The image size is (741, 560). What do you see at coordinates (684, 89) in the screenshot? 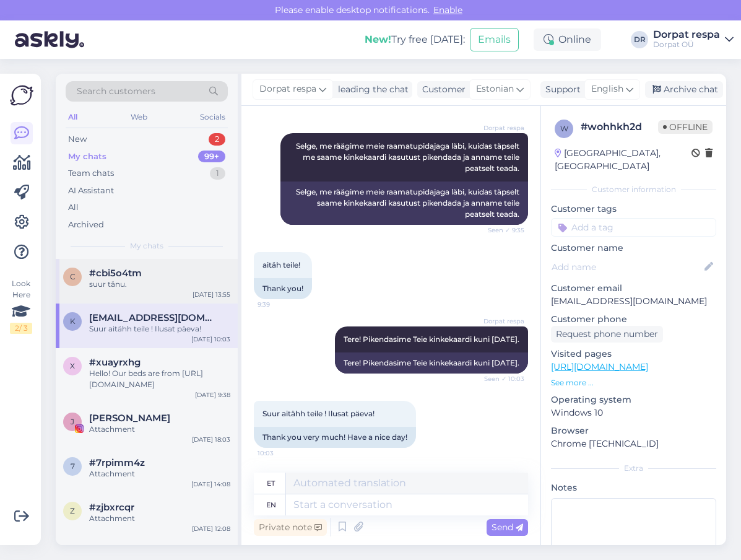
I see `div: Archive chat` at bounding box center [684, 89].